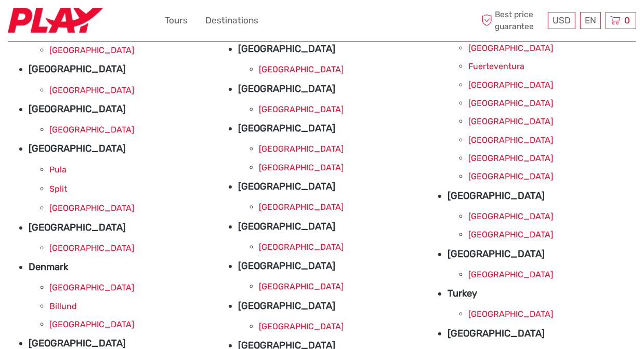 This screenshot has height=349, width=644. I want to click on span: Best price guarantee, so click(512, 20).